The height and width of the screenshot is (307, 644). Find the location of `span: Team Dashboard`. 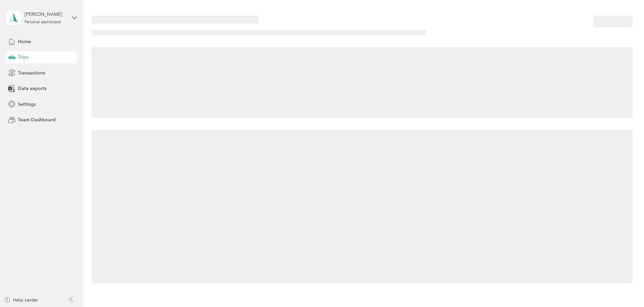

span: Team Dashboard is located at coordinates (37, 120).